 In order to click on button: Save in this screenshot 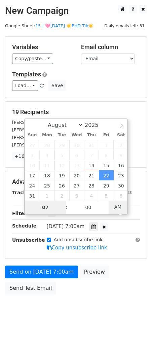, I will do `click(57, 85)`.